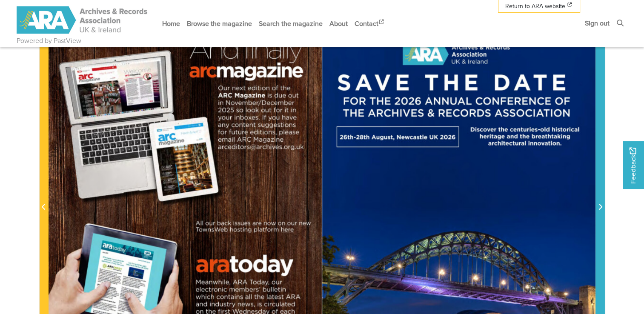 The width and height of the screenshot is (644, 314). What do you see at coordinates (597, 23) in the screenshot?
I see `a: Sign out` at bounding box center [597, 23].